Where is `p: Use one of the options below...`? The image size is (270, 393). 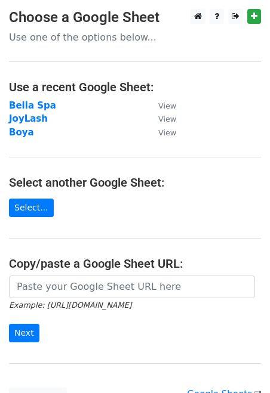 p: Use one of the options below... is located at coordinates (135, 37).